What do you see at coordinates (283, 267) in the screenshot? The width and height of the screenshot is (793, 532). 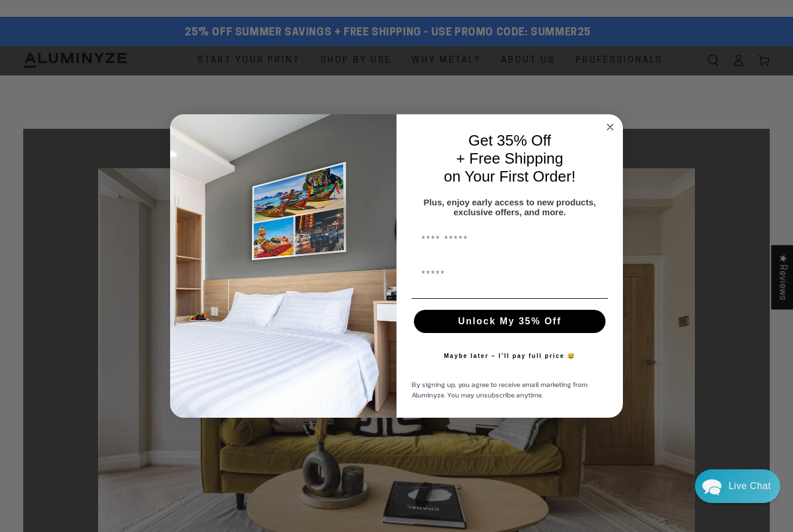 I see `img: 728e4f65-7e6c-44e2-b7d1-0292a396982f.jpeg` at bounding box center [283, 267].